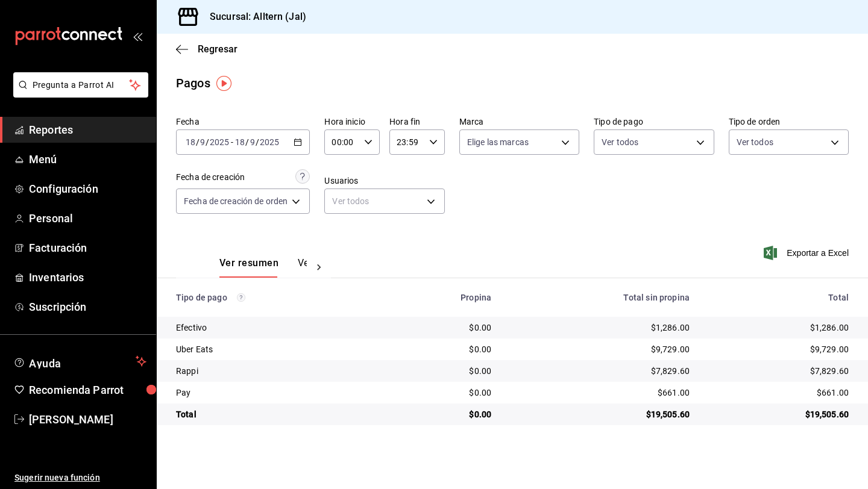  I want to click on span: Reportes, so click(88, 129).